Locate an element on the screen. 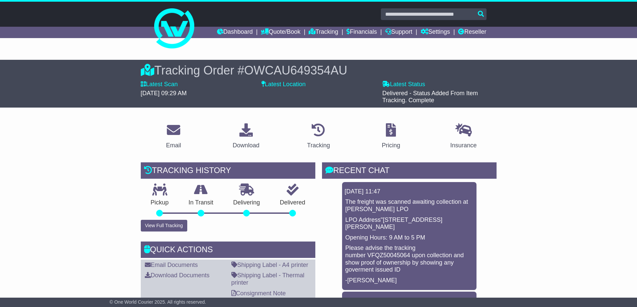 The width and height of the screenshot is (637, 307). a: Pricing is located at coordinates (391, 137).